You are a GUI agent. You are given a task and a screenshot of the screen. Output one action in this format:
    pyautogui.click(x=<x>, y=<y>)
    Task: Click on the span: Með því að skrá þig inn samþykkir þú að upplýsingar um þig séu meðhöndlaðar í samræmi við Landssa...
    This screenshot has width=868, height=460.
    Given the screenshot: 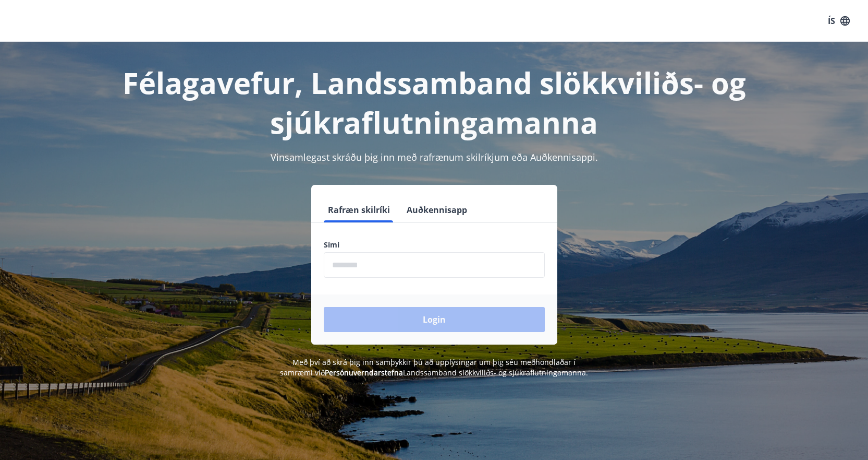 What is the action you would take?
    pyautogui.click(x=434, y=367)
    